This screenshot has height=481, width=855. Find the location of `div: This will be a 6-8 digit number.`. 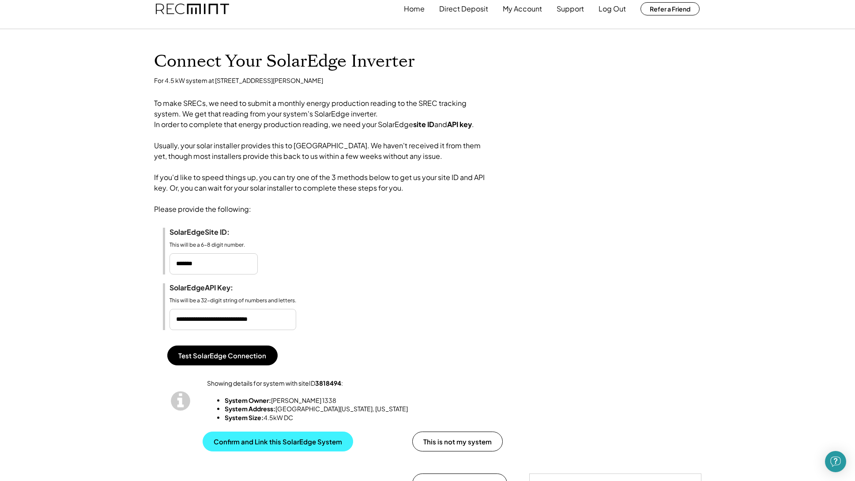

div: This will be a 6-8 digit number. is located at coordinates (214, 245).